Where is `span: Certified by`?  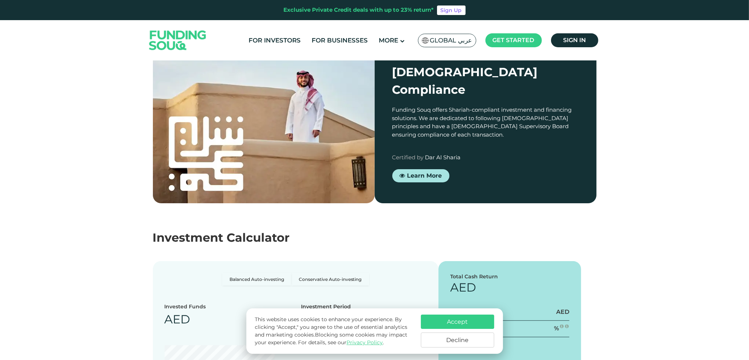 span: Certified by is located at coordinates (408, 157).